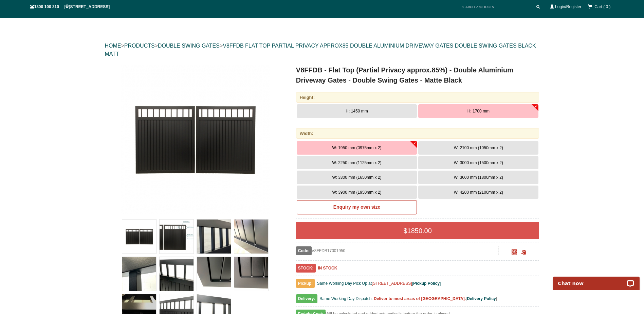 This screenshot has height=314, width=644. I want to click on span: Click to copy the URL, so click(523, 252).